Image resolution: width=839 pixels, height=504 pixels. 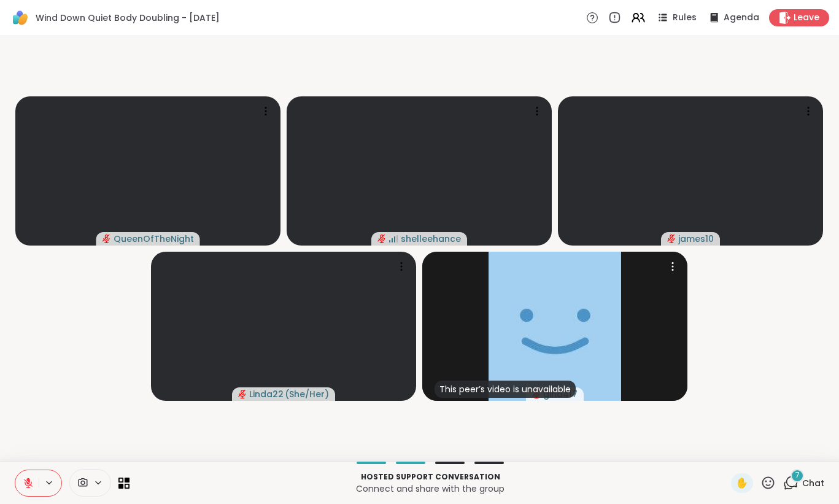 I want to click on img: ShareWell Logomark, so click(x=20, y=18).